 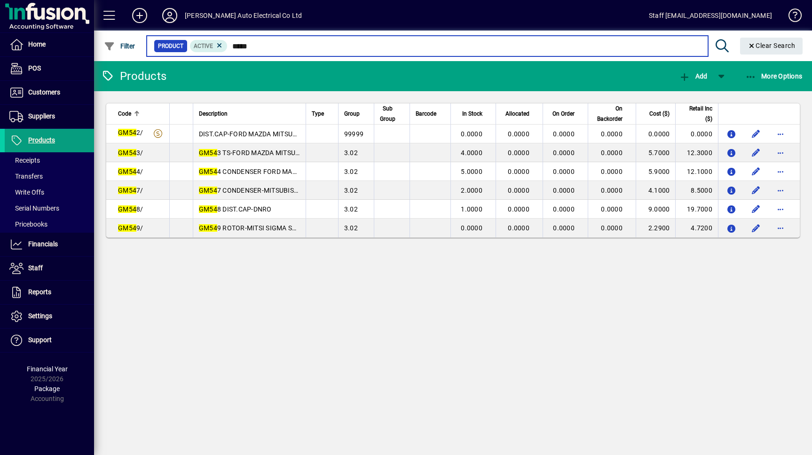 I want to click on td: 19.7000, so click(x=696, y=209).